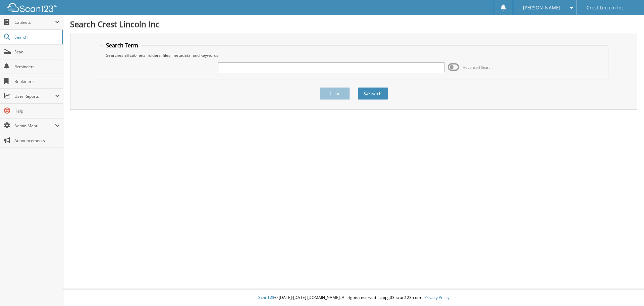 The width and height of the screenshot is (644, 306). I want to click on button: Clear, so click(334, 93).